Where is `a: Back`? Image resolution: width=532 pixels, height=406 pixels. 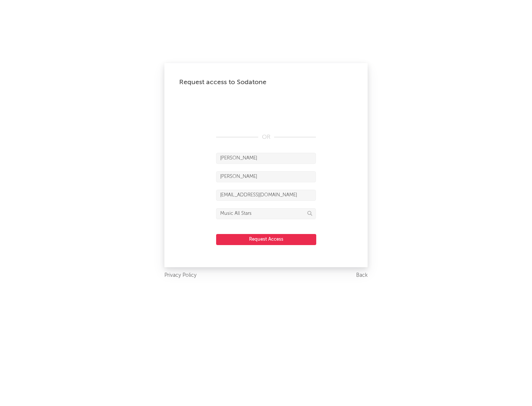 a: Back is located at coordinates (361, 276).